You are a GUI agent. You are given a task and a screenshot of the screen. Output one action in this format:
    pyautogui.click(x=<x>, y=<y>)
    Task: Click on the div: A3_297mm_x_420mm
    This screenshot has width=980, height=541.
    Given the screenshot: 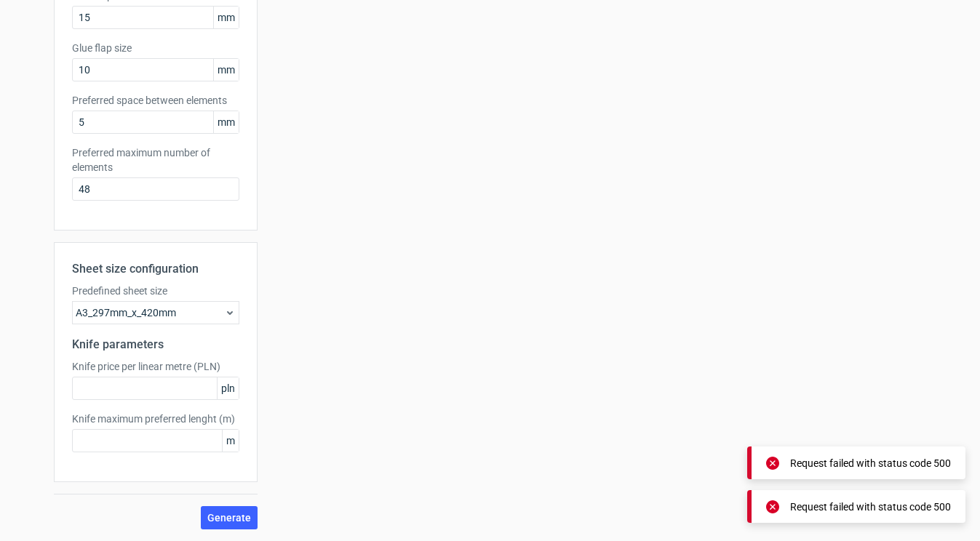 What is the action you would take?
    pyautogui.click(x=156, y=313)
    